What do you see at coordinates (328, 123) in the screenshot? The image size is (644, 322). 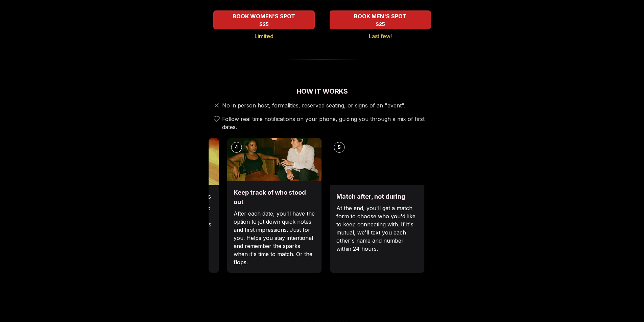 I see `span: Follow real time notifications on your phone, guiding you through a mix of first dates.` at bounding box center [328, 123].